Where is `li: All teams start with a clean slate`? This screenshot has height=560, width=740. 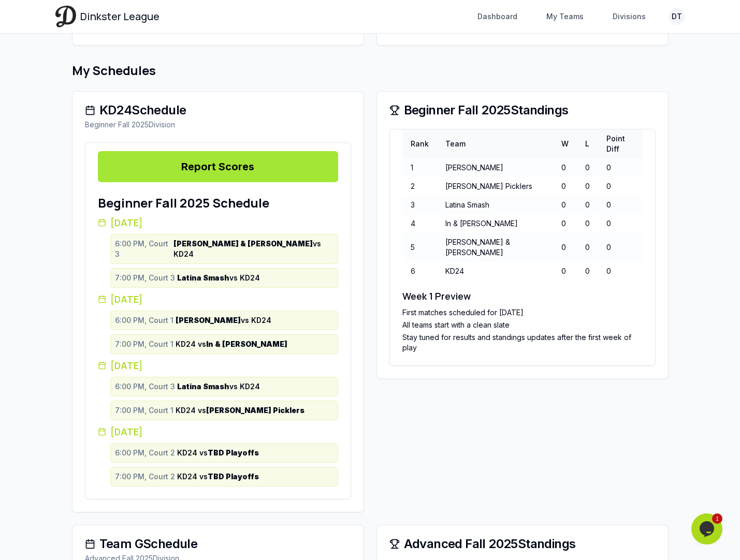
li: All teams start with a clean slate is located at coordinates (522, 325).